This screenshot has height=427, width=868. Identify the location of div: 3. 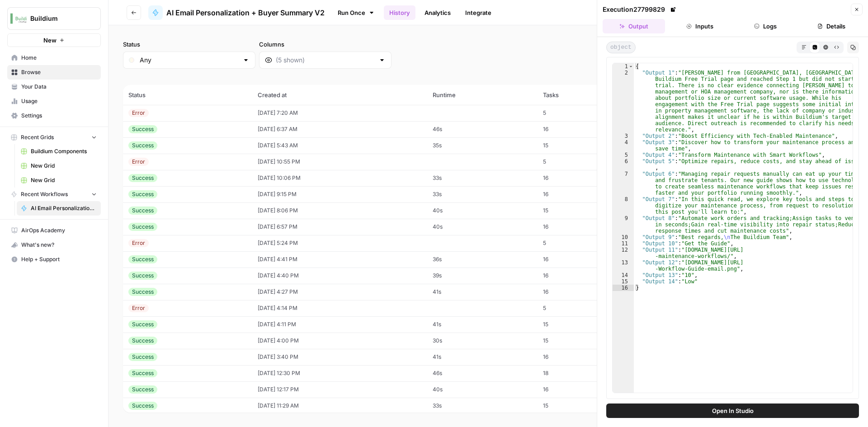
(623, 137).